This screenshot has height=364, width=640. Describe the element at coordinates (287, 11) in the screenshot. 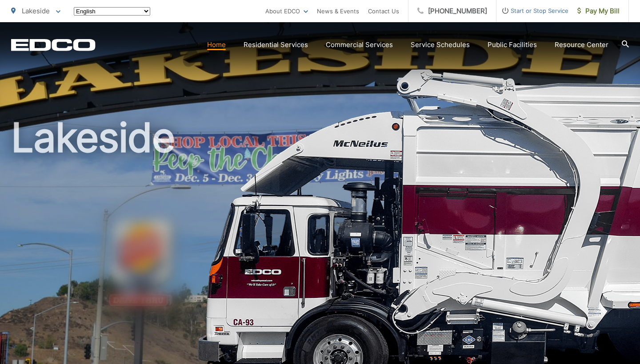

I see `a: About EDCO` at that location.